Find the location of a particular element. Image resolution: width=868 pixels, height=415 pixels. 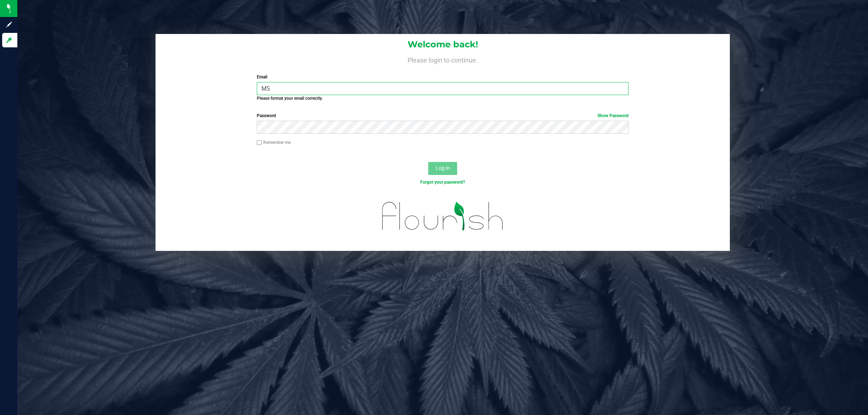

inline-svg: Sign up is located at coordinates (9, 25).